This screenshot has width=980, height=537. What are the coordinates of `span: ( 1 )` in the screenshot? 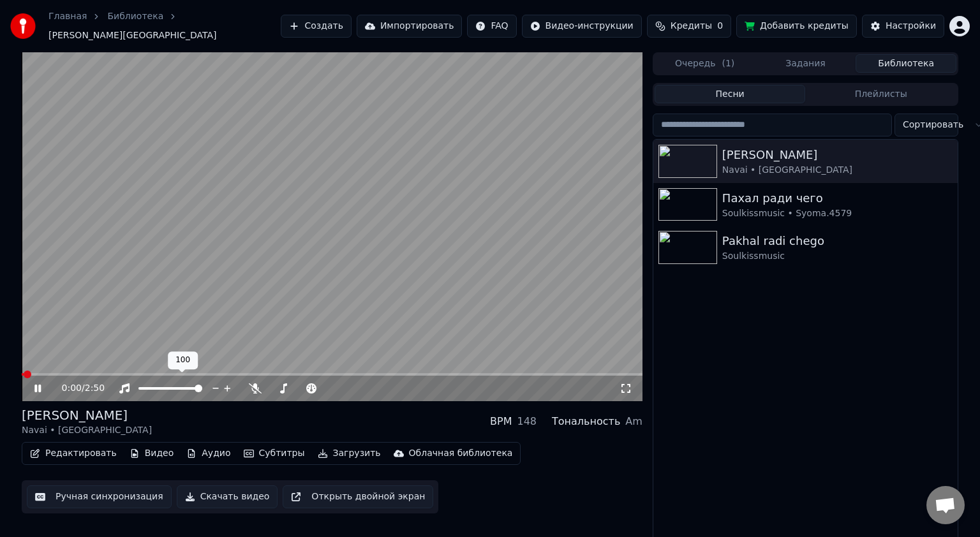 It's located at (728, 64).